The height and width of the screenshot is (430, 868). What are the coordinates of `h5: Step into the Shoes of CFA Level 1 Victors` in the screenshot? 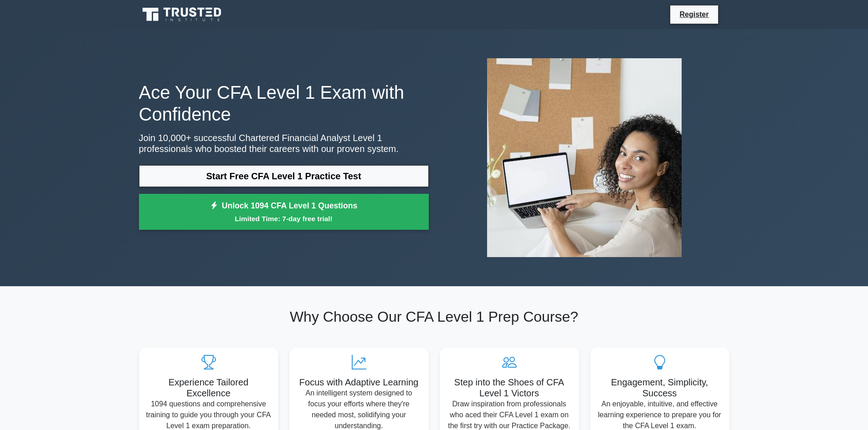 It's located at (509, 388).